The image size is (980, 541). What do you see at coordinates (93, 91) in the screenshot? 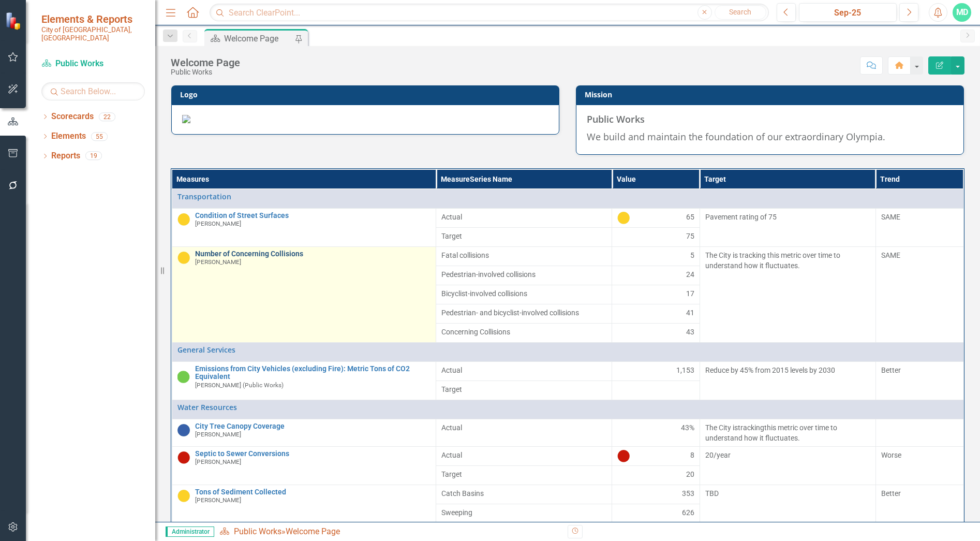
I see `input: Search Below...` at bounding box center [93, 91].